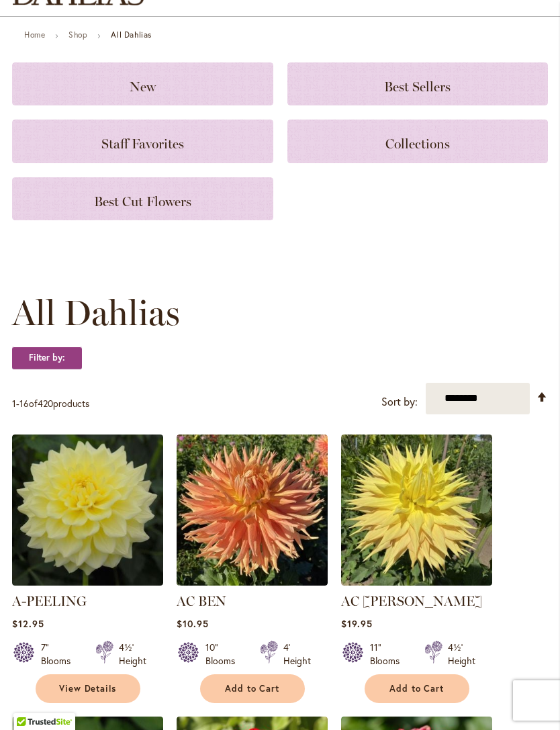  What do you see at coordinates (417, 582) in the screenshot?
I see `a: AC Jeri` at bounding box center [417, 582].